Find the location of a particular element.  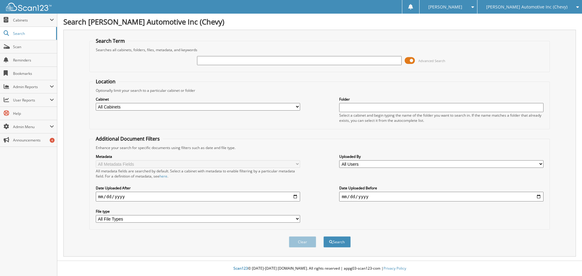

button: Clear is located at coordinates (302, 242).